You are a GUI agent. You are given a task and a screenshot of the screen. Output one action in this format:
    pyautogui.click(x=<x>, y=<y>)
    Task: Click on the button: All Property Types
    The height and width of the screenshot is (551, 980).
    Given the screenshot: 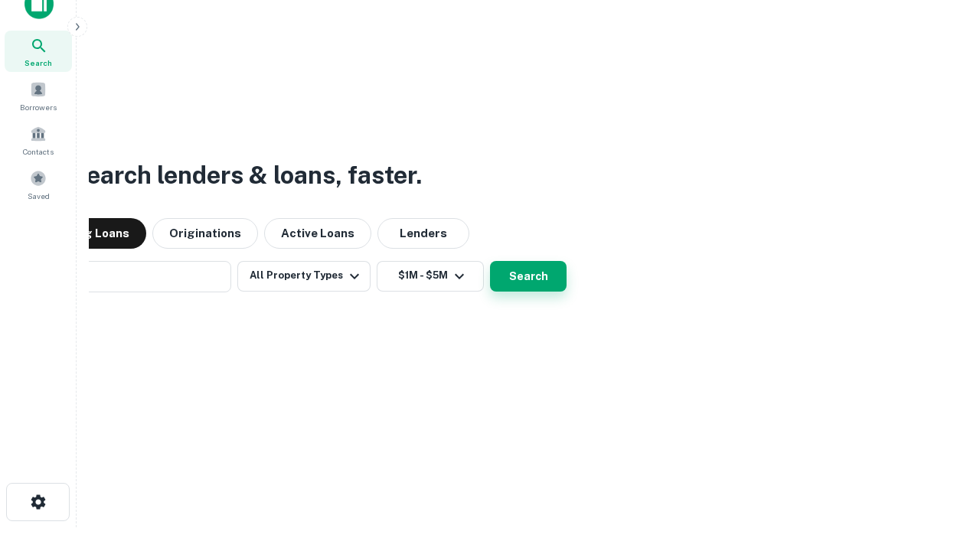 What is the action you would take?
    pyautogui.click(x=304, y=276)
    